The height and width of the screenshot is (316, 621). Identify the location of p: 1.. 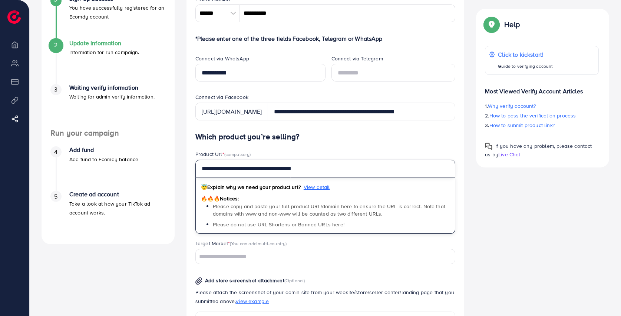
(542, 106).